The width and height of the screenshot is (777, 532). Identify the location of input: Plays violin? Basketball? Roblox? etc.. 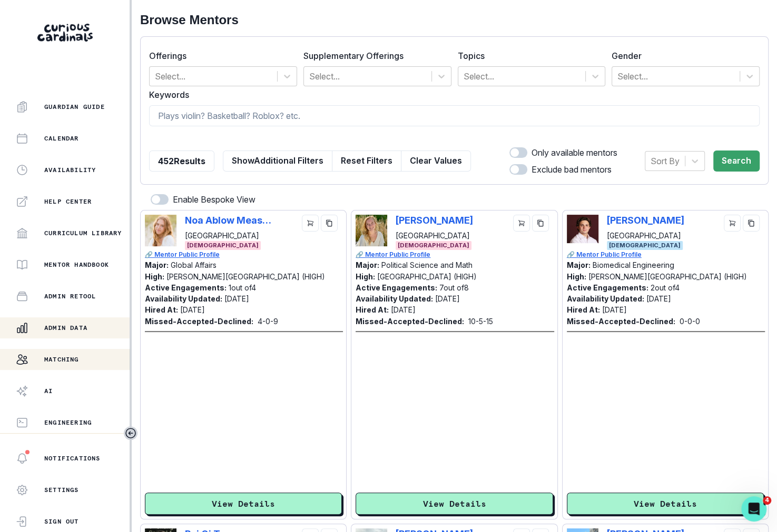
(454, 116).